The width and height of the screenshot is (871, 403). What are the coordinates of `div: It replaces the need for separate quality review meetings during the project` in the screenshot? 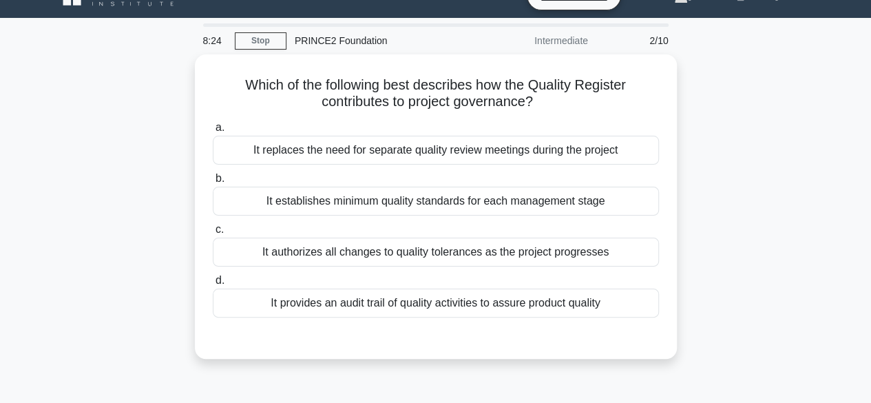 It's located at (436, 150).